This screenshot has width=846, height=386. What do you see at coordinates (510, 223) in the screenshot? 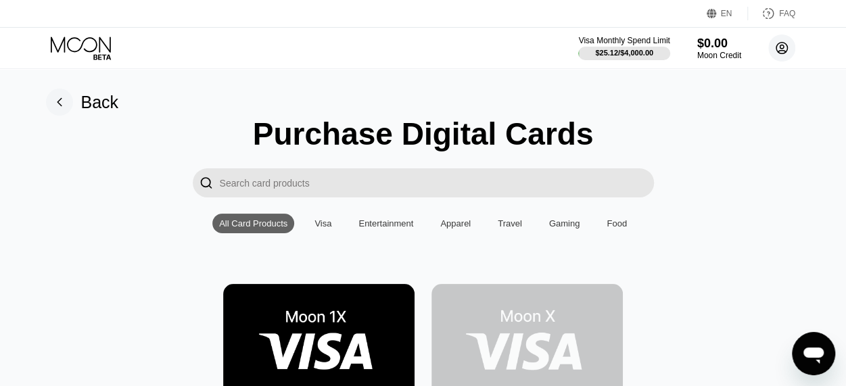
I see `div: Travel` at bounding box center [510, 223].